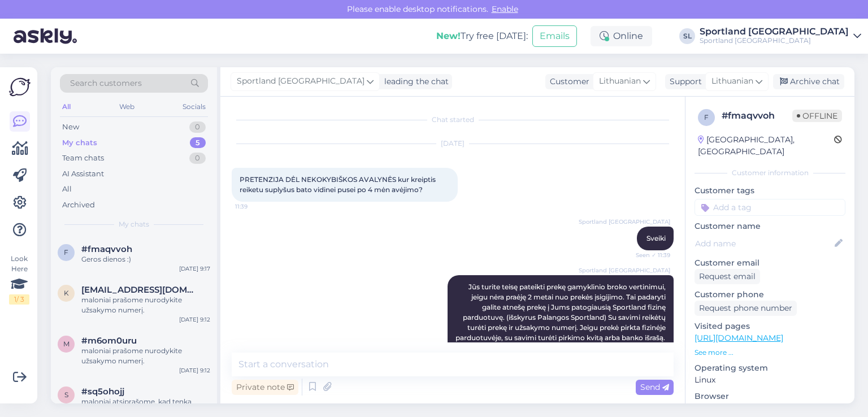  What do you see at coordinates (265, 387) in the screenshot?
I see `div: Private note` at bounding box center [265, 387].